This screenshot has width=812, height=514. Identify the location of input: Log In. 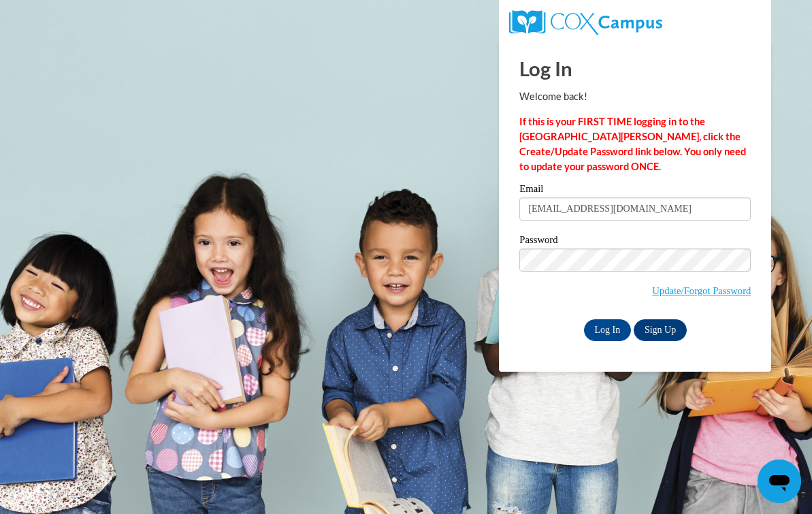
(608, 330).